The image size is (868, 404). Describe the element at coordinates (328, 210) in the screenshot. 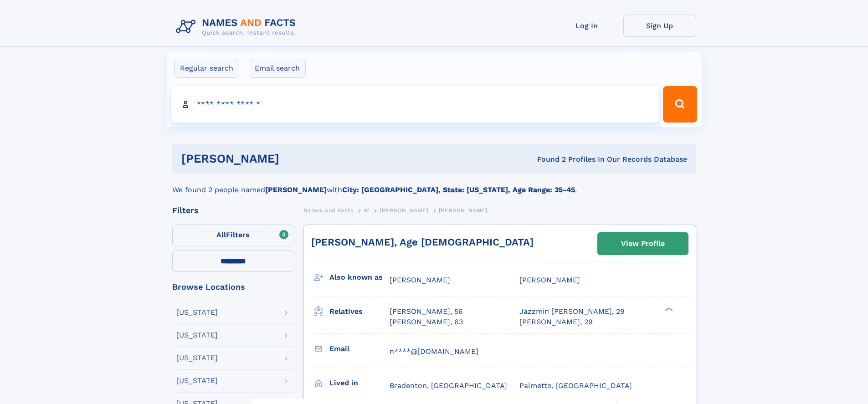

I see `a: Names and Facts` at that location.